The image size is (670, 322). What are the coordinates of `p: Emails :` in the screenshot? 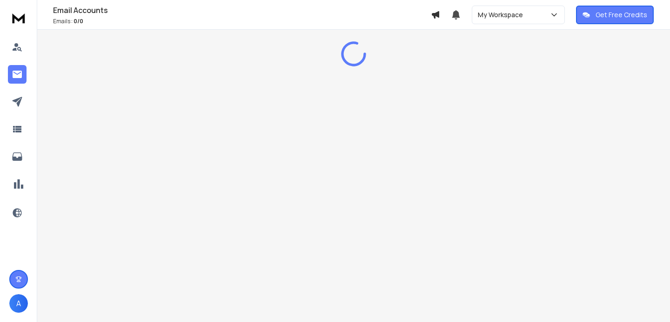 It's located at (242, 21).